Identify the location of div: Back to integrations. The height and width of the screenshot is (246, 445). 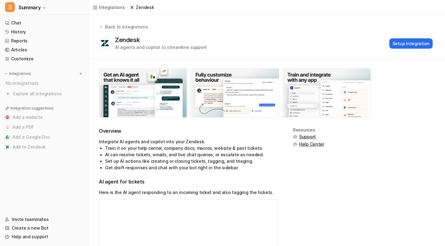
(125, 27).